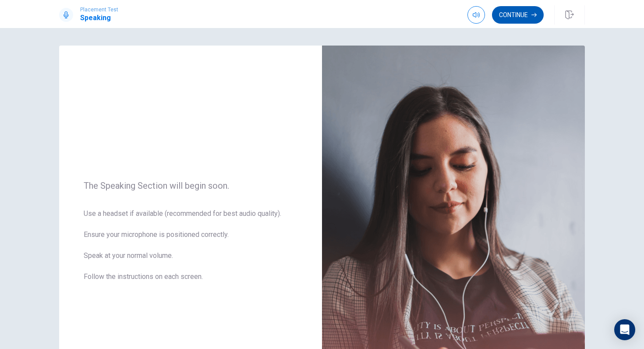 The height and width of the screenshot is (349, 644). What do you see at coordinates (99, 10) in the screenshot?
I see `span: Placement Test` at bounding box center [99, 10].